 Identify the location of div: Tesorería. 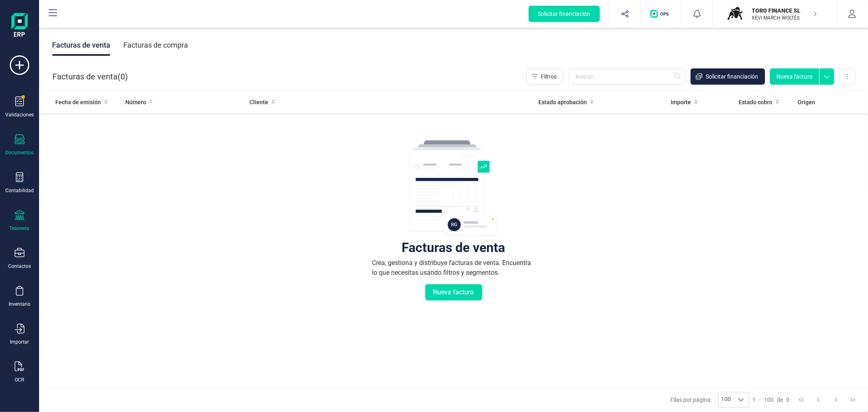
(20, 228).